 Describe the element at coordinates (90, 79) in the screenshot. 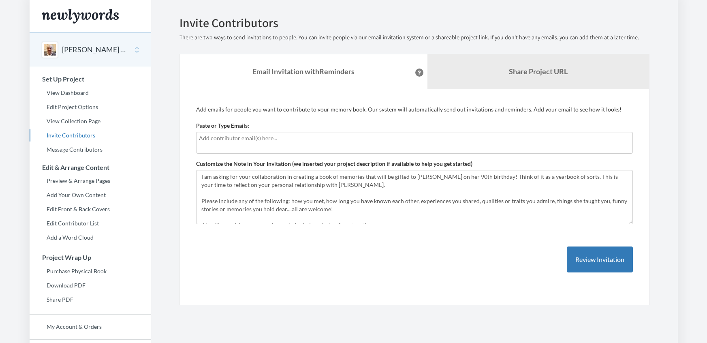

I see `h3: Set Up Project` at that location.